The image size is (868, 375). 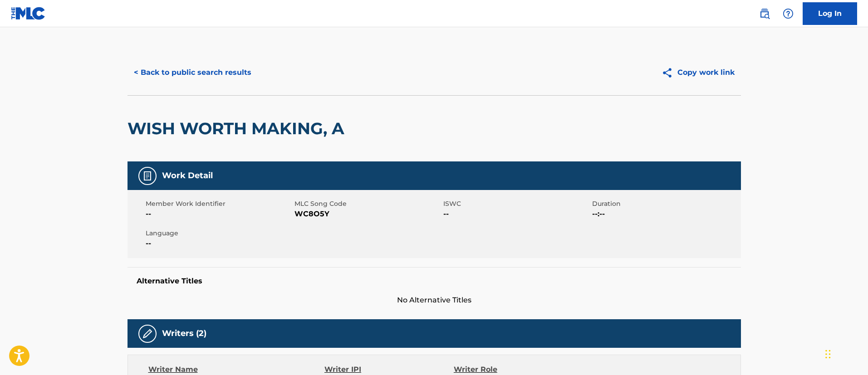 I want to click on span: WC8O5Y, so click(x=368, y=214).